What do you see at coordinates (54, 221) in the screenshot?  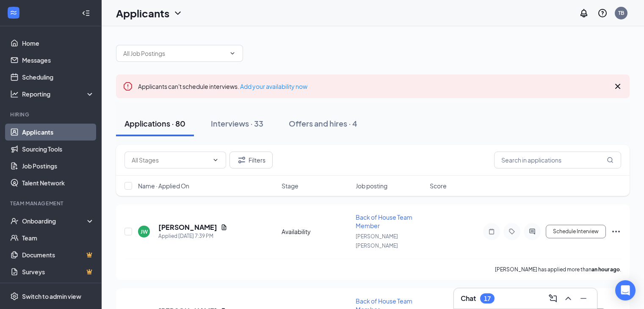 I see `div: Onboarding` at bounding box center [54, 221].